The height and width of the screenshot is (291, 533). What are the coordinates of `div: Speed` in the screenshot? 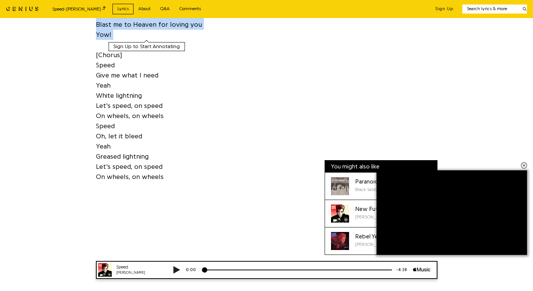 It's located at (49, 6).